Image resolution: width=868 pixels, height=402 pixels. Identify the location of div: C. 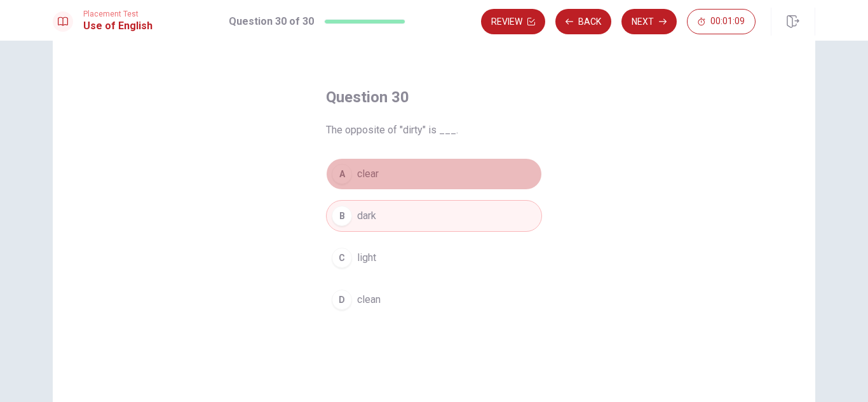
(341, 258).